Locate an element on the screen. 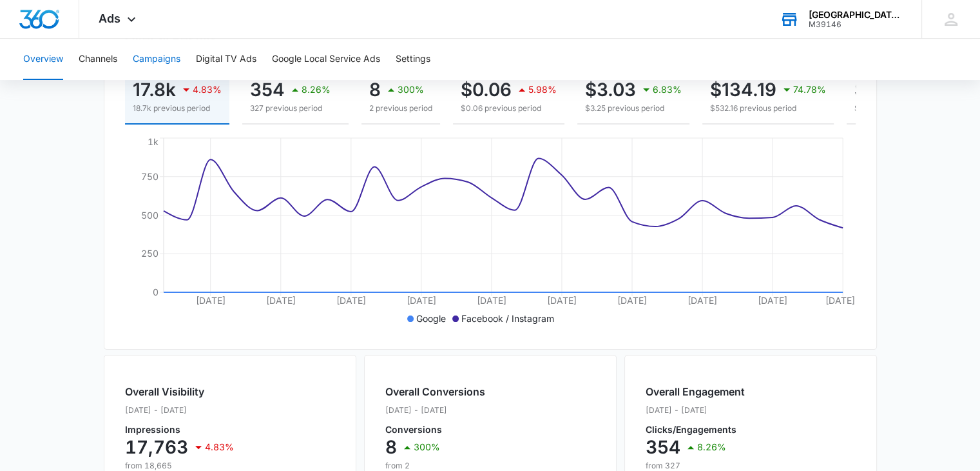 The height and width of the screenshot is (471, 980). h2: Overall Conversions is located at coordinates (435, 391).